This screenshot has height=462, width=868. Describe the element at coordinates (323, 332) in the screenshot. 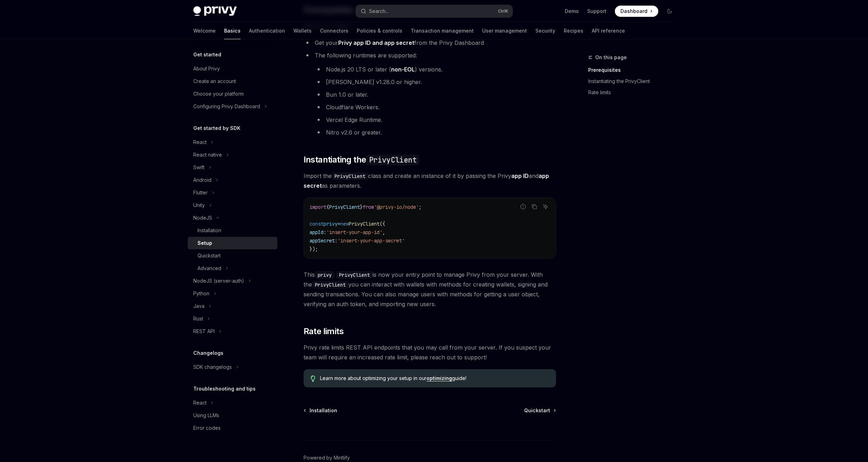

I see `span: Rate limits` at that location.